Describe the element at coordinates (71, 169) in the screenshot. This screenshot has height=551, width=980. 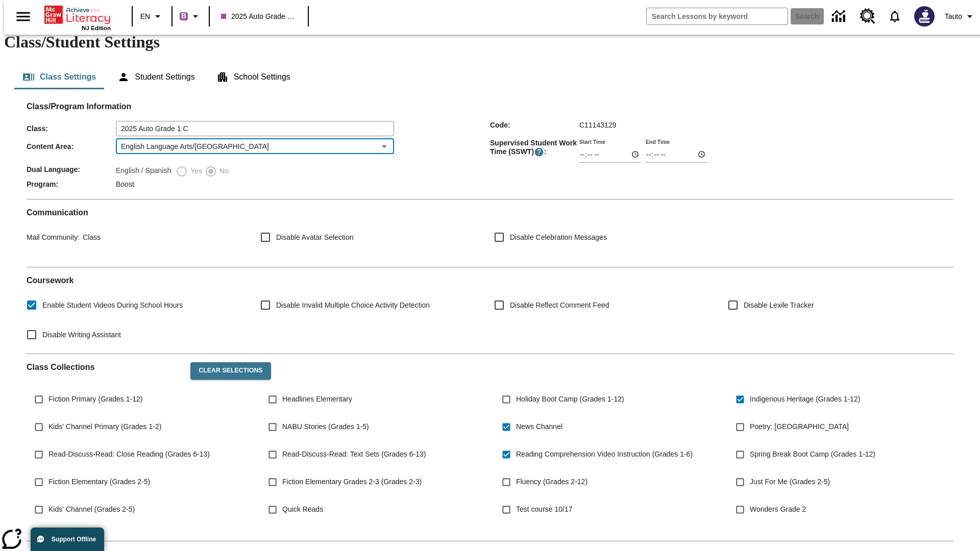
I see `span: Dual Language :` at that location.